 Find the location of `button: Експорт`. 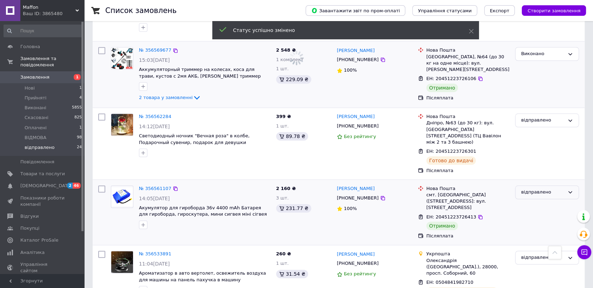

button: Експорт is located at coordinates (499, 11).